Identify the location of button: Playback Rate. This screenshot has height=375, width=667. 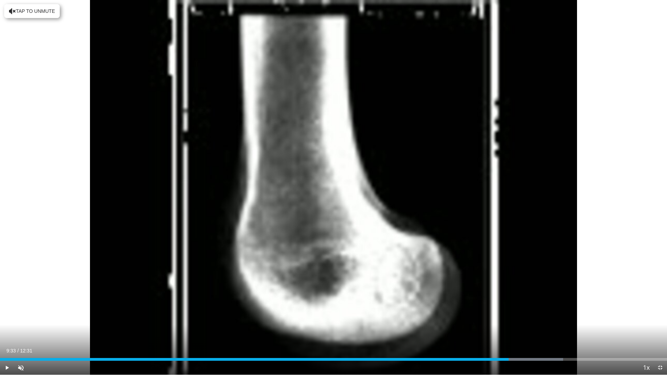
(646, 368).